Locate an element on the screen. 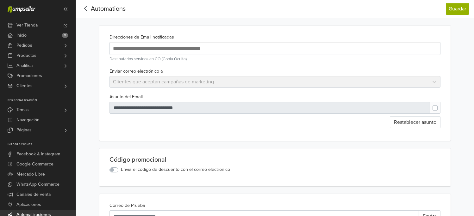 Image resolution: width=474 pixels, height=216 pixels. span: Aplicaciones is located at coordinates (29, 205).